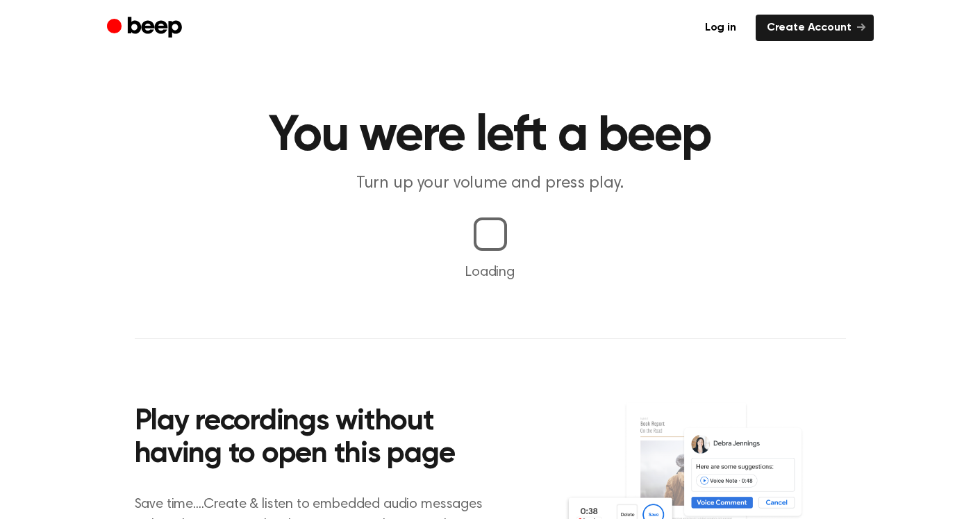  What do you see at coordinates (721, 28) in the screenshot?
I see `a: Log in` at bounding box center [721, 28].